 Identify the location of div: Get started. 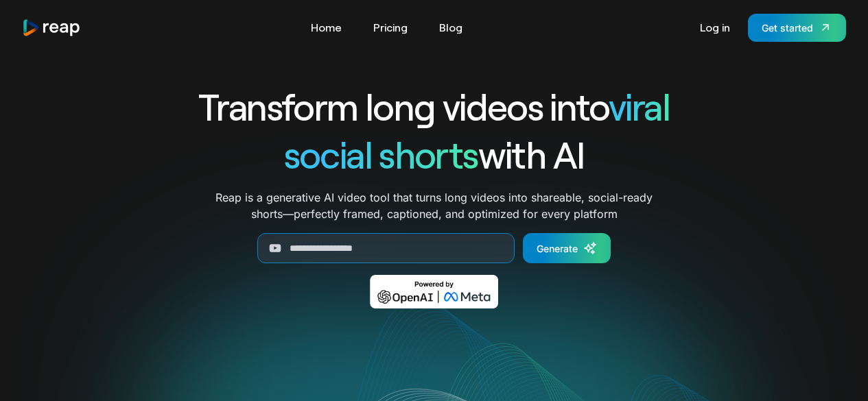
(787, 27).